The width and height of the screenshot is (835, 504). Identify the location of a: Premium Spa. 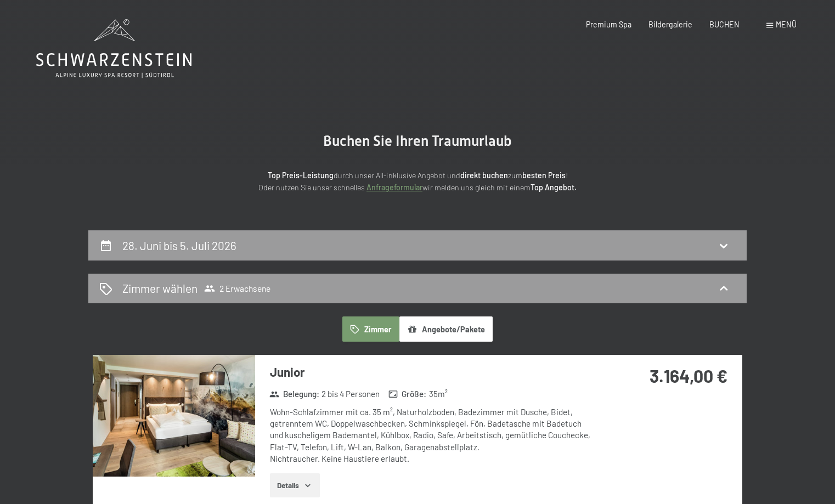
(609, 24).